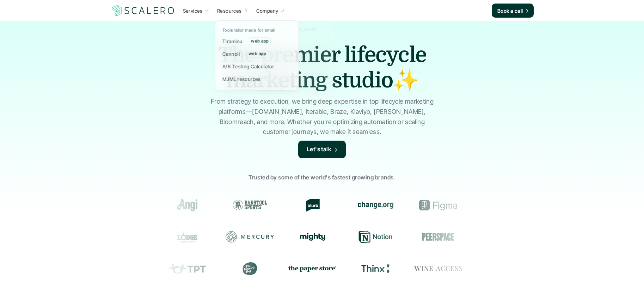 This screenshot has width=644, height=301. What do you see at coordinates (143, 11) in the screenshot?
I see `img: Scalero company logotype` at bounding box center [143, 11].